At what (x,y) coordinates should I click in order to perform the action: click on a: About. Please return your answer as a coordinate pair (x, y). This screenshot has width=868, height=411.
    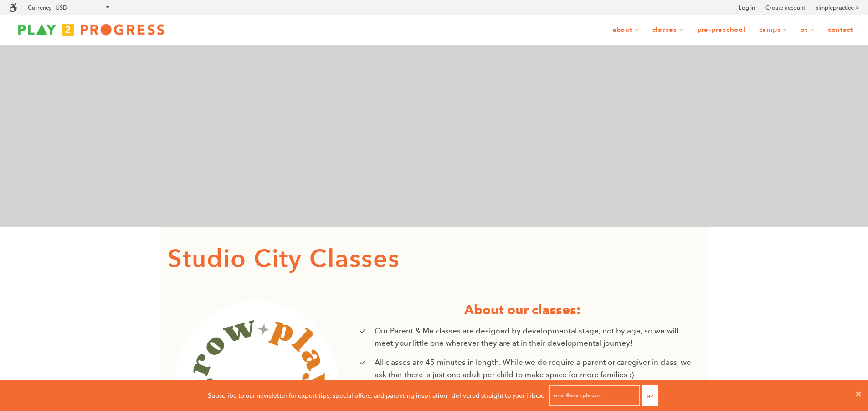
    Looking at the image, I should click on (626, 30).